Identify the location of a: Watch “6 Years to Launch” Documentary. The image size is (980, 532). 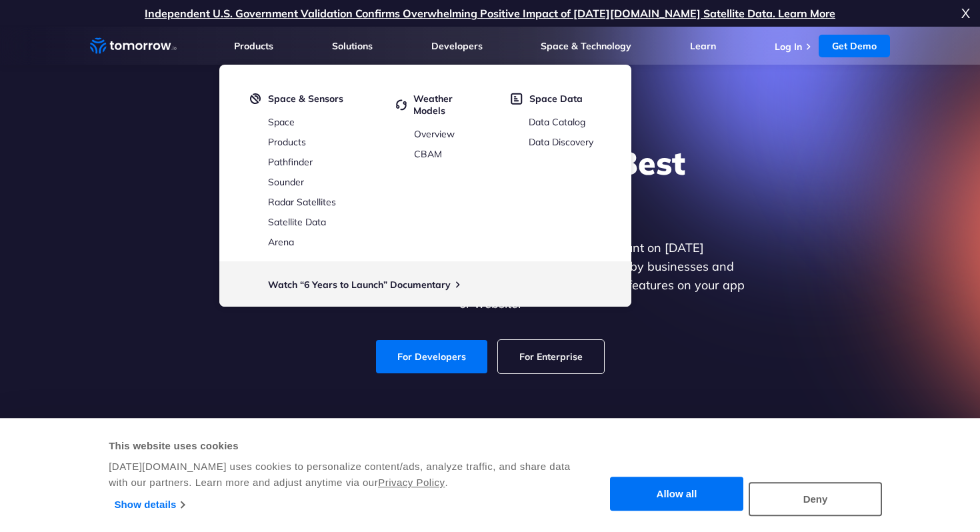
(359, 285).